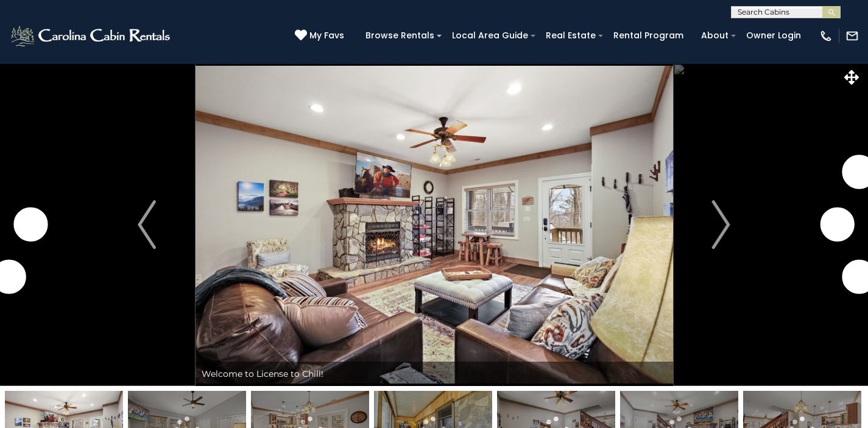 The height and width of the screenshot is (428, 868). Describe the element at coordinates (774, 36) in the screenshot. I see `a: Owner Login` at that location.